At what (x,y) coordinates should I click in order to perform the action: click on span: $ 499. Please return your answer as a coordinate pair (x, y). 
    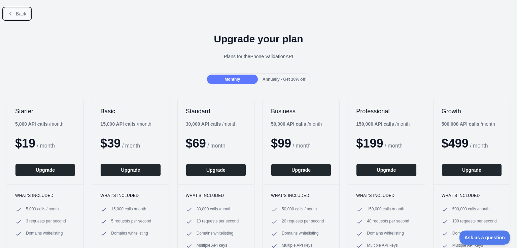
    Looking at the image, I should click on (455, 143).